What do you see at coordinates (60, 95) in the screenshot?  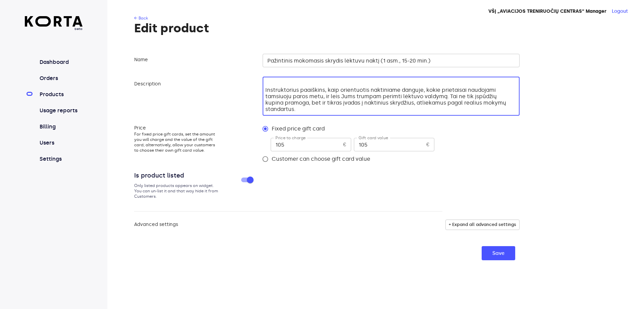 I see `a: Products` at bounding box center [60, 95].